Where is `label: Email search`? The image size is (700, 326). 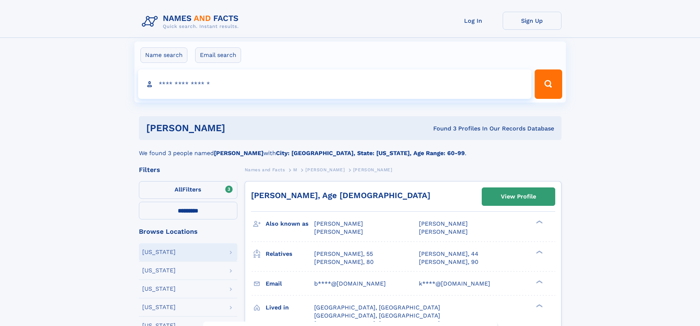 label: Email search is located at coordinates (218, 55).